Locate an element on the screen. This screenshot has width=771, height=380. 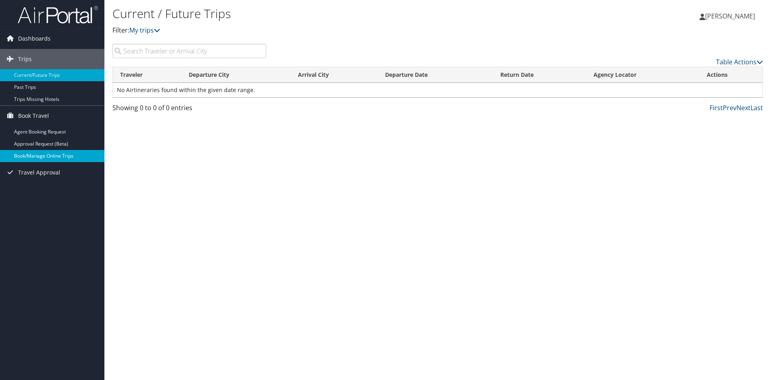
th: Actions is located at coordinates (731, 75).